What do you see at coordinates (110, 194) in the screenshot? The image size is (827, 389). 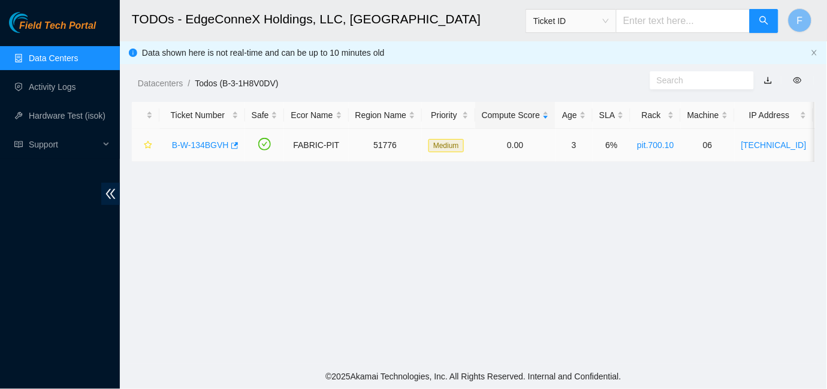 I see `span: double-left` at bounding box center [110, 194].